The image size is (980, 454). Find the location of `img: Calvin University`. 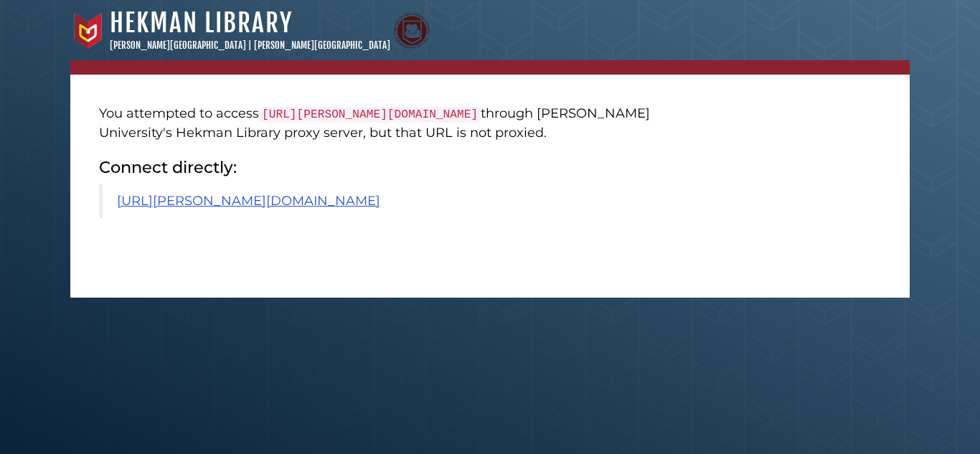

img: Calvin University is located at coordinates (88, 31).